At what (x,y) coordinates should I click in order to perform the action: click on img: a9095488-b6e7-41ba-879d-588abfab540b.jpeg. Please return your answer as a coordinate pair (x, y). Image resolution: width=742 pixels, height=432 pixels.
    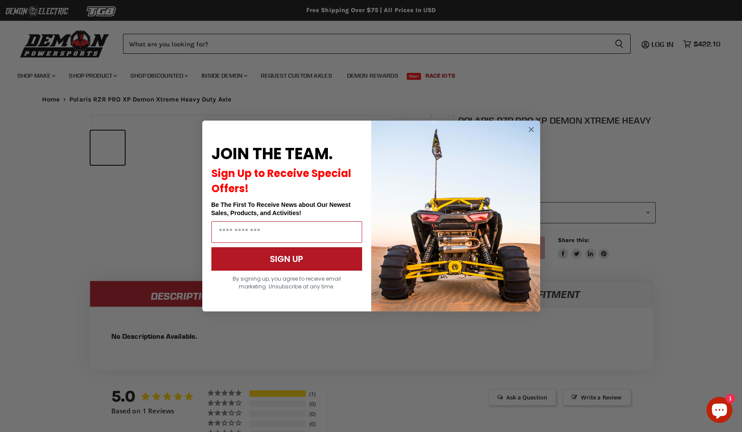
    Looking at the image, I should click on (456, 216).